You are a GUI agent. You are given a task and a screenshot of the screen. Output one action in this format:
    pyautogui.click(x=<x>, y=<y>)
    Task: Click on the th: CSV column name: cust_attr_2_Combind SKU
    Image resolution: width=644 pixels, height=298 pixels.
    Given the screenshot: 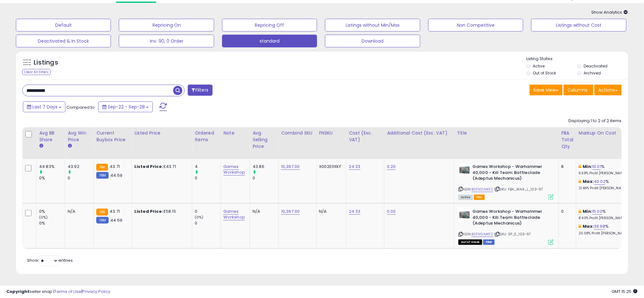 What is the action you would take?
    pyautogui.click(x=297, y=143)
    